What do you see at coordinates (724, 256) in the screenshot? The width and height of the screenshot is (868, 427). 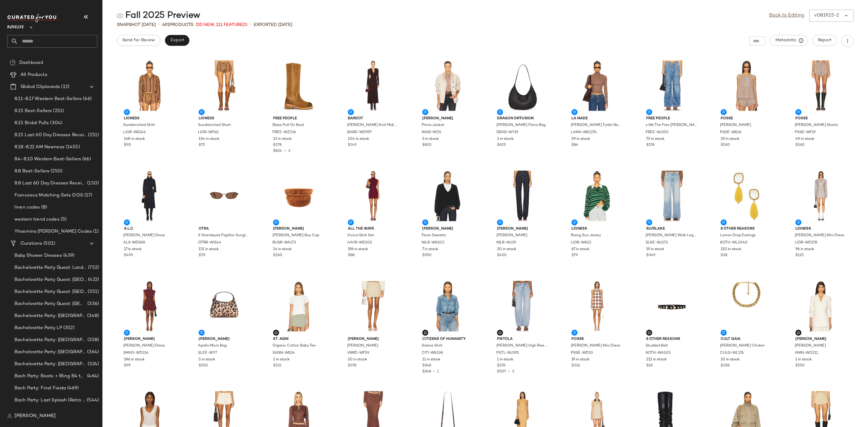 I see `span: $38` at bounding box center [724, 256].